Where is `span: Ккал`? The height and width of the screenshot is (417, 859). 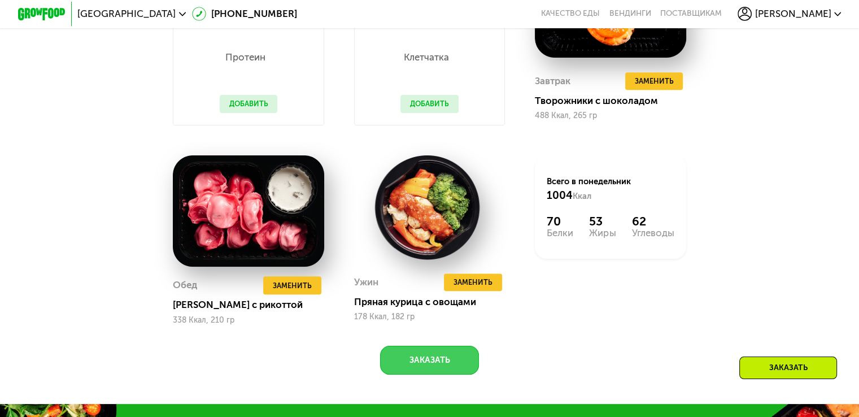
span: Ккал is located at coordinates (582, 196).